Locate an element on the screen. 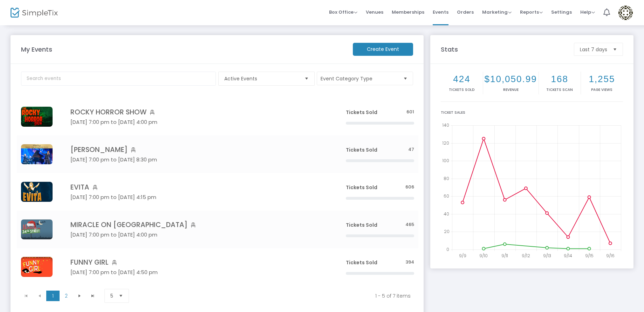  span: Marketing is located at coordinates (497, 12).